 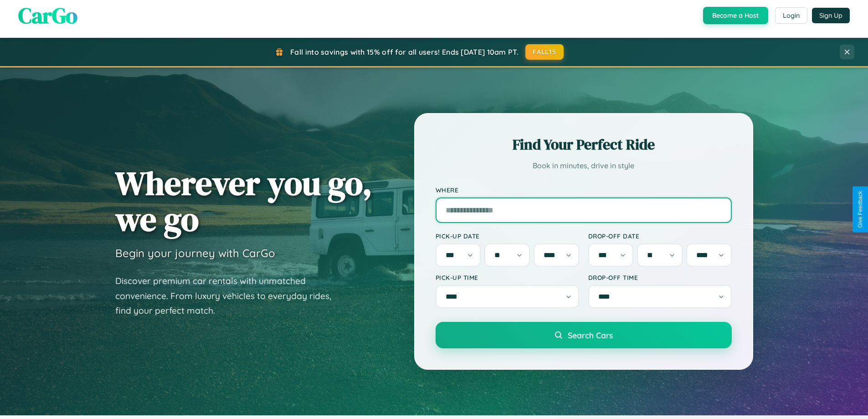 What do you see at coordinates (584, 166) in the screenshot?
I see `p: Book in minutes, drive in style` at bounding box center [584, 166].